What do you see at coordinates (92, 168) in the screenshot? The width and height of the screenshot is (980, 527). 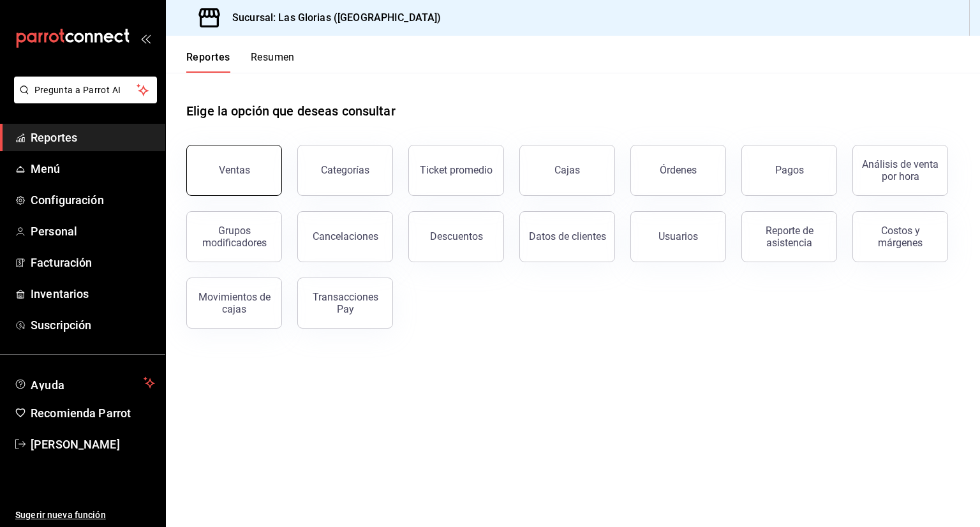 I see `span: Menú` at bounding box center [92, 168].